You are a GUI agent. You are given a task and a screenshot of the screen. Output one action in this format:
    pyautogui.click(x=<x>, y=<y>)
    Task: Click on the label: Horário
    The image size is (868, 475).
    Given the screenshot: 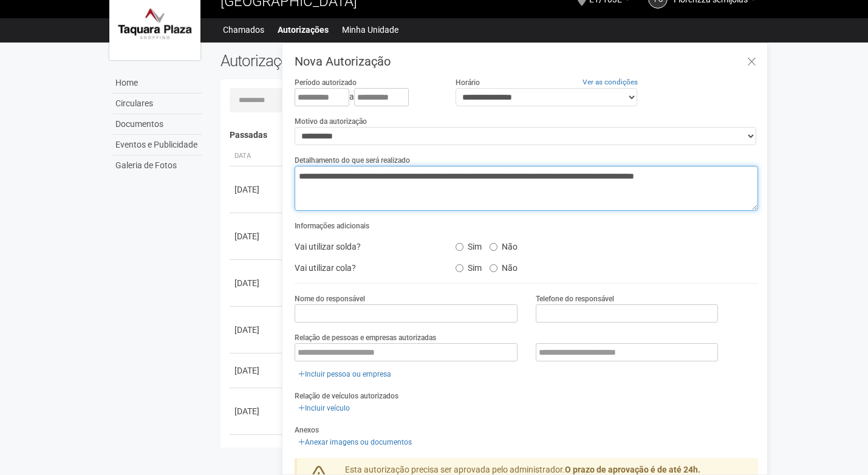 What is the action you would take?
    pyautogui.click(x=468, y=83)
    